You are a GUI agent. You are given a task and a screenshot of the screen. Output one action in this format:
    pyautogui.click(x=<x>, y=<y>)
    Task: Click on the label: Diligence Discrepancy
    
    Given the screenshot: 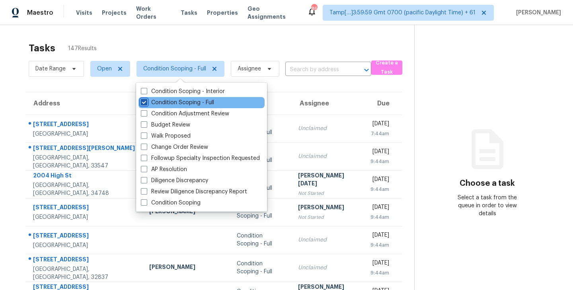 What is the action you would take?
    pyautogui.click(x=174, y=181)
    